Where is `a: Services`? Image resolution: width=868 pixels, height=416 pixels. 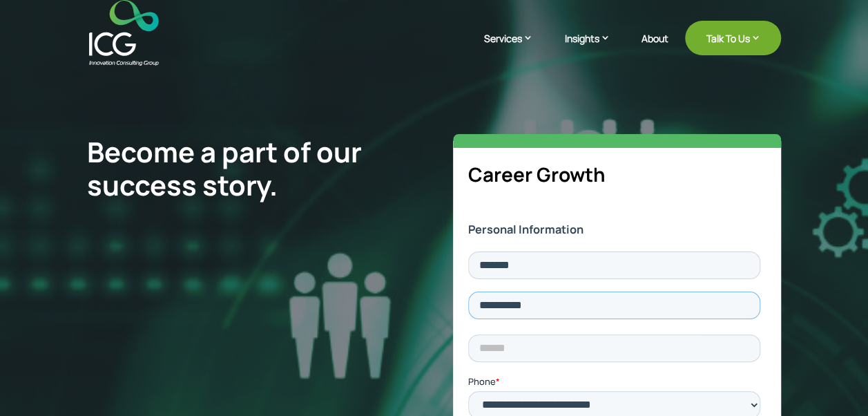
a: Services is located at coordinates (515, 48).